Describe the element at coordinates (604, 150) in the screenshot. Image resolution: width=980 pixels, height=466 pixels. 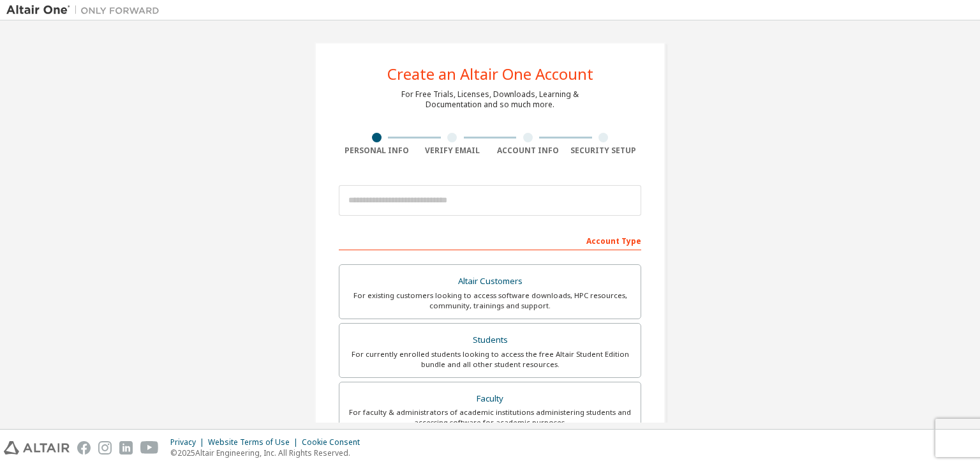
I see `div: Security Setup` at that location.